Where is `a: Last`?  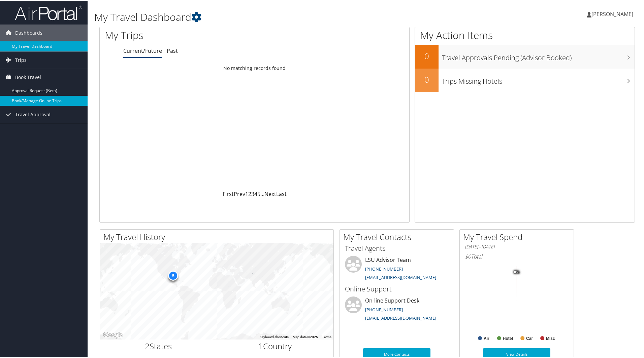
a: Last is located at coordinates (281, 193).